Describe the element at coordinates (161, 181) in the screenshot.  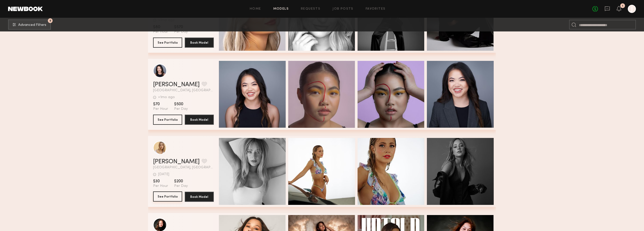
I see `span: $30` at that location.